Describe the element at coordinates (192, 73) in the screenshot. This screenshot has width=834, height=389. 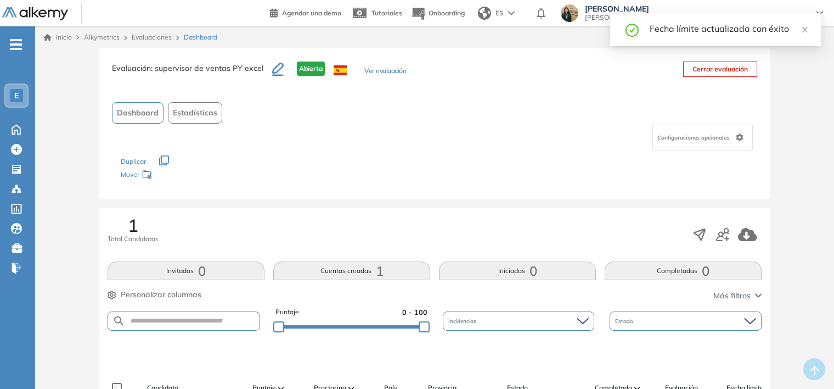
I see `h3: Evaluación` at that location.